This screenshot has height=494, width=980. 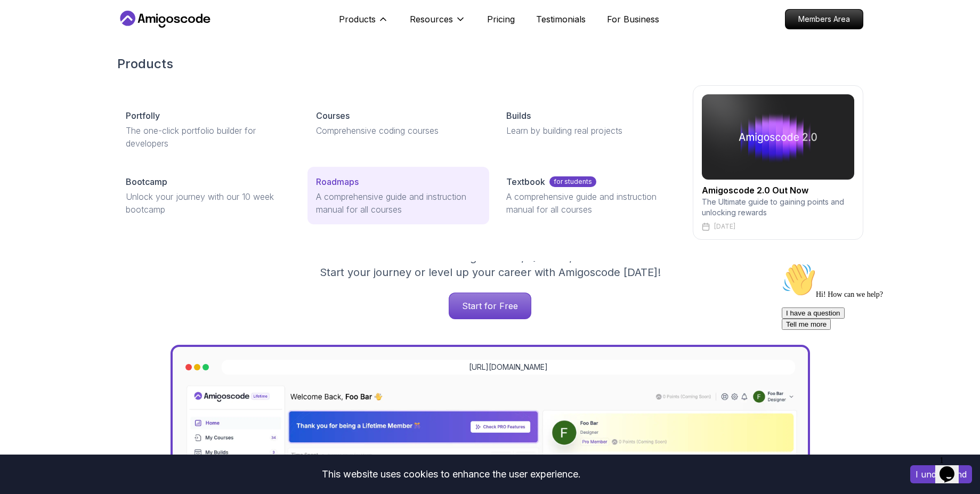 I want to click on button: I have a question, so click(x=36, y=55).